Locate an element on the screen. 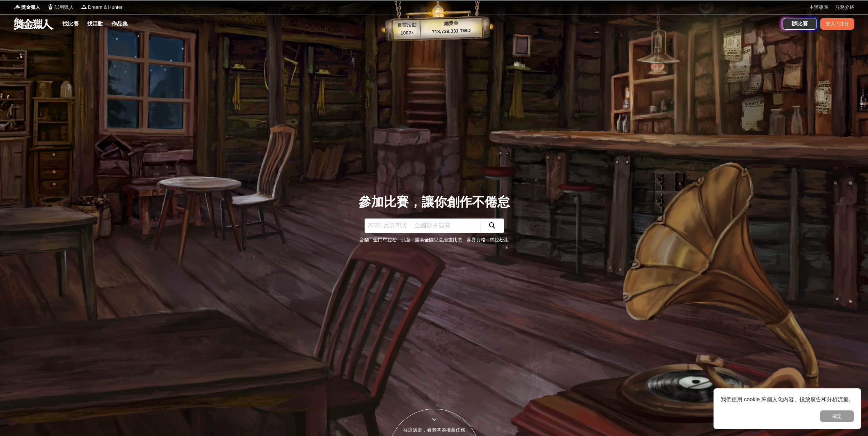 Image resolution: width=868 pixels, height=436 pixels. a: 金門馬拉松 is located at coordinates (385, 240).